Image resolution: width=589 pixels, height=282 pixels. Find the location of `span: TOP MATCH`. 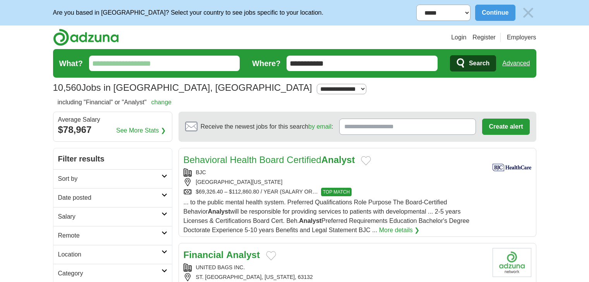

span: TOP MATCH is located at coordinates (336, 192).